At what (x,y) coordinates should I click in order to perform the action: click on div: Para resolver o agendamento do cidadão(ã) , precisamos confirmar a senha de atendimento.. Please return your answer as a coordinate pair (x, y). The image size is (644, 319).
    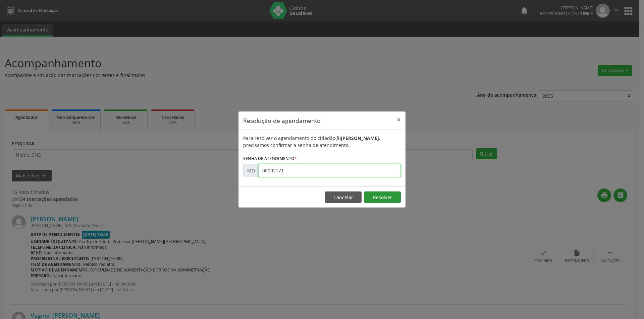
    Looking at the image, I should click on (322, 142).